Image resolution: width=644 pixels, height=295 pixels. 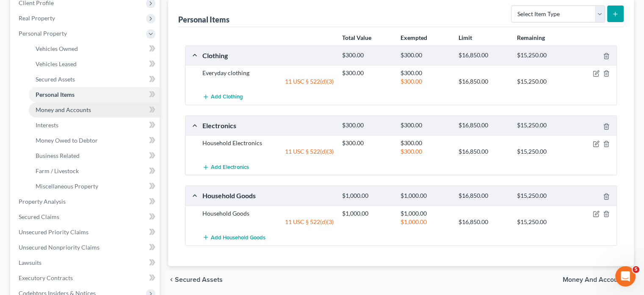 What do you see at coordinates (268, 55) in the screenshot?
I see `div: Clothing` at bounding box center [268, 55].